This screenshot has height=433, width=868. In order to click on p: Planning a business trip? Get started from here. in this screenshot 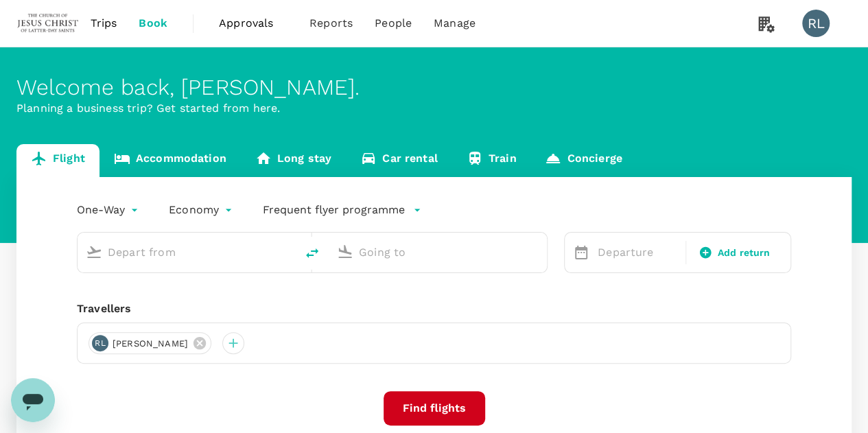, I will do `click(434, 108)`.